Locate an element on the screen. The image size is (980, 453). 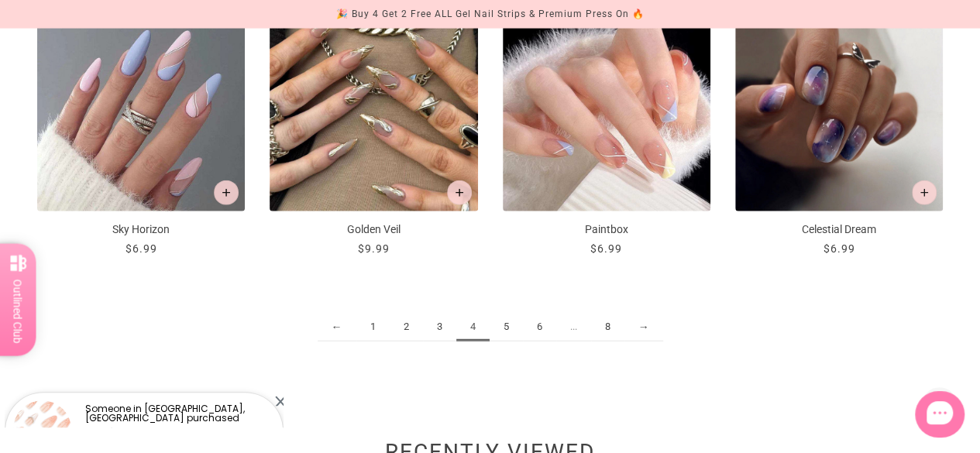
a: 2 is located at coordinates (406, 327).